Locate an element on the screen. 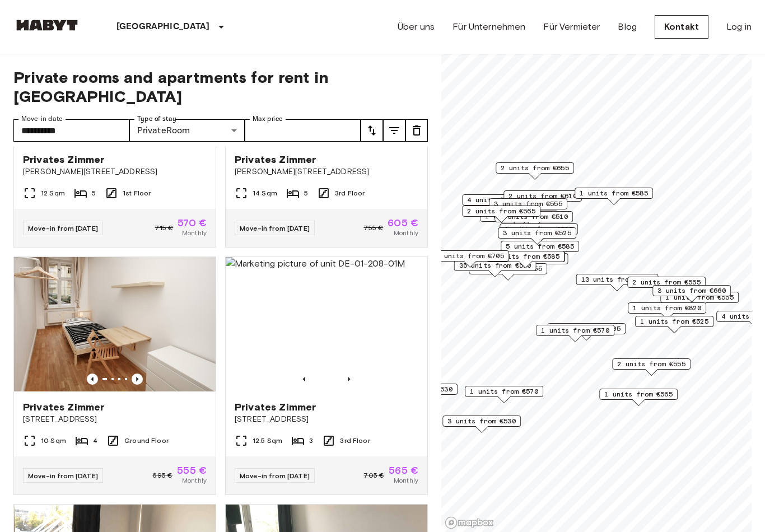 Image resolution: width=765 pixels, height=532 pixels. span: 13 units from €565 is located at coordinates (617, 280).